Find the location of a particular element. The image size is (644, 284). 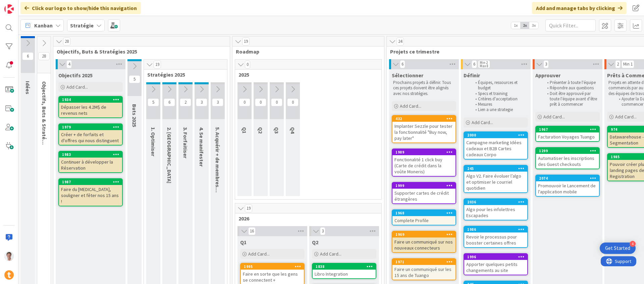

span: Q3 is located at coordinates (277, 130).